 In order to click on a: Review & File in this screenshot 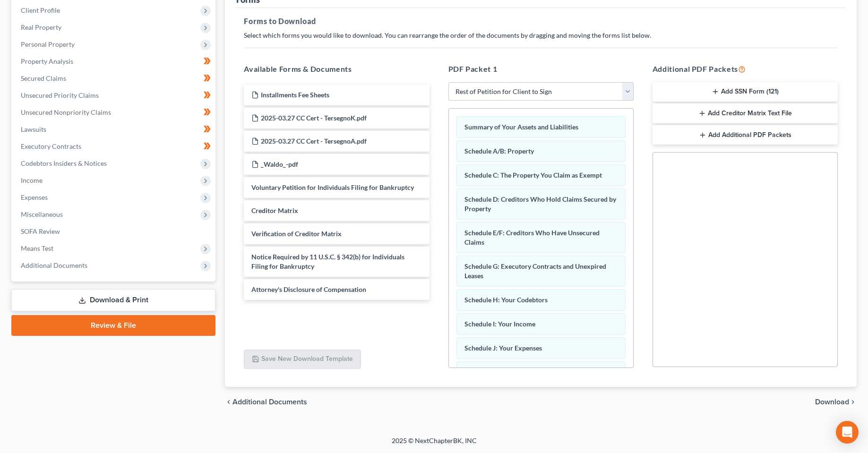, I will do `click(113, 326)`.